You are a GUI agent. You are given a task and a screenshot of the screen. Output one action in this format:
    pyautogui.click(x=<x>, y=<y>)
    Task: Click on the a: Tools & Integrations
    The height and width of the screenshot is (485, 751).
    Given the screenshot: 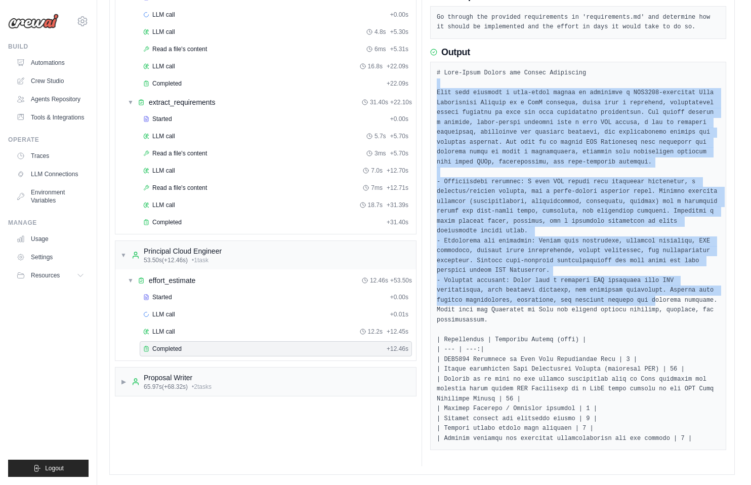 What is the action you would take?
    pyautogui.click(x=50, y=117)
    